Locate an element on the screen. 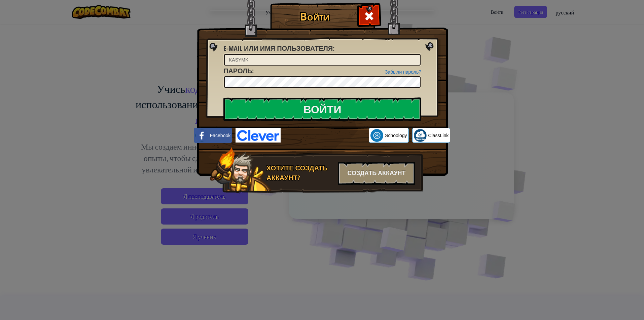 Image resolution: width=644 pixels, height=320 pixels. h1: Войти is located at coordinates (315, 16).